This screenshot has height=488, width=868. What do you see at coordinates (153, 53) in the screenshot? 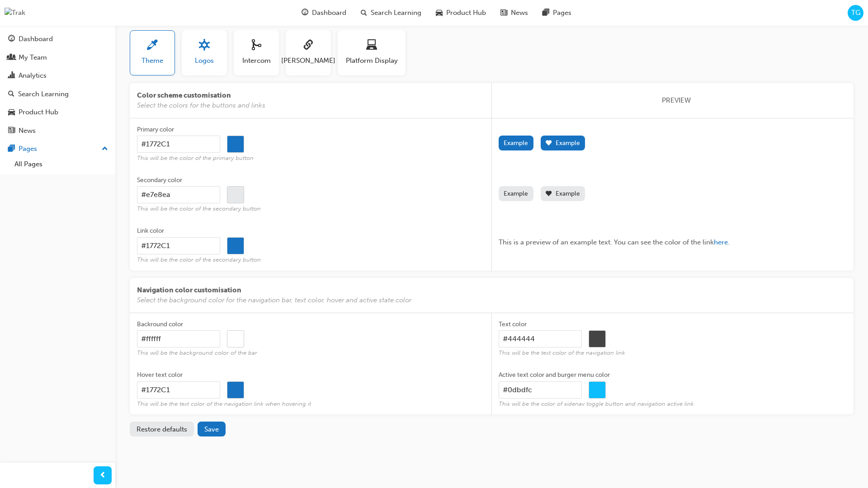
I see `button: Theme` at bounding box center [153, 53].